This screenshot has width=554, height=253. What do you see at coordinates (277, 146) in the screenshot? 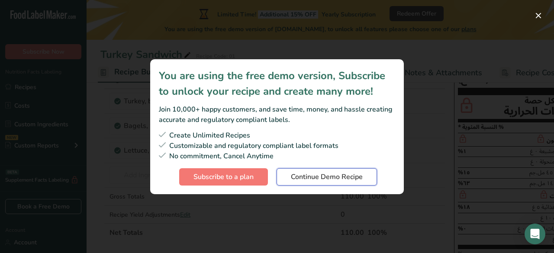
I see `div: Customizable and regulatory compliant label formats` at bounding box center [277, 146].